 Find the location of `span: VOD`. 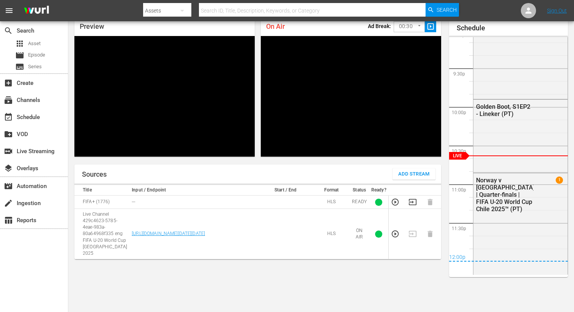

span: VOD is located at coordinates (8, 134).